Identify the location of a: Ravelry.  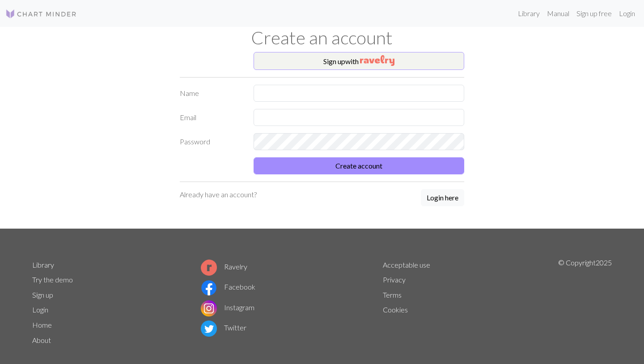
(224, 266).